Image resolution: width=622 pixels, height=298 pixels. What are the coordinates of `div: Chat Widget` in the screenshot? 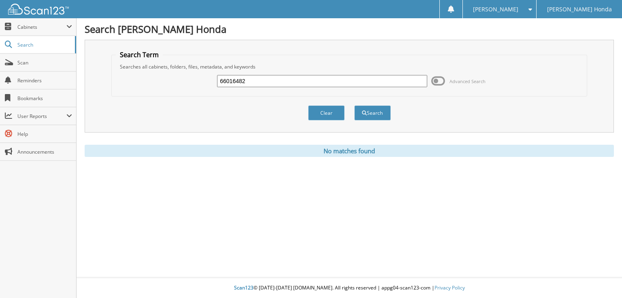 It's located at (602, 278).